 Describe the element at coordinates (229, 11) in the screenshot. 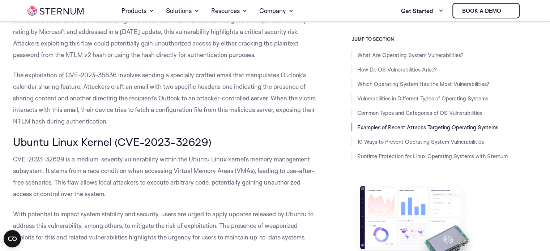

I see `a: Resources` at that location.